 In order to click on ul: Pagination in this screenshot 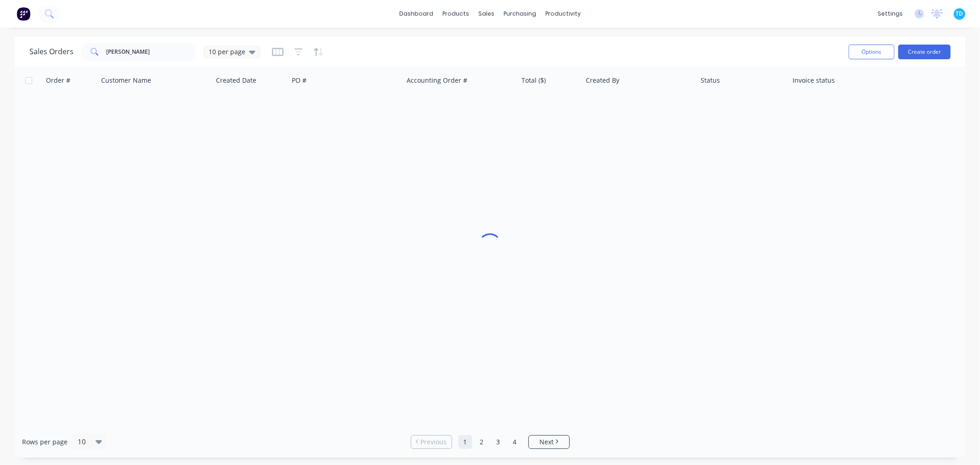, I will do `click(490, 442)`.